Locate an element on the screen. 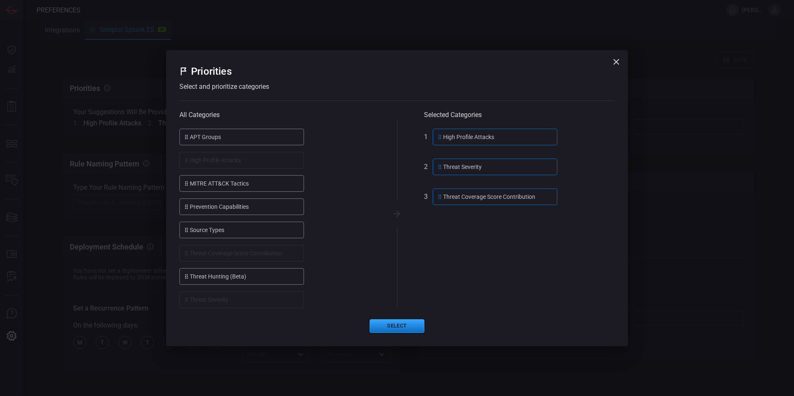 The image size is (794, 396). div: High Profile Attacks is located at coordinates (495, 137).